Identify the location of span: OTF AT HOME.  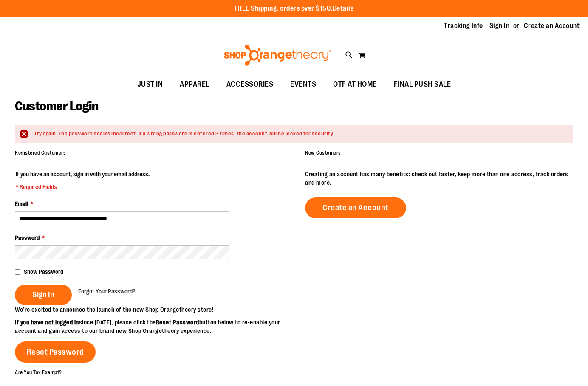
(355, 84).